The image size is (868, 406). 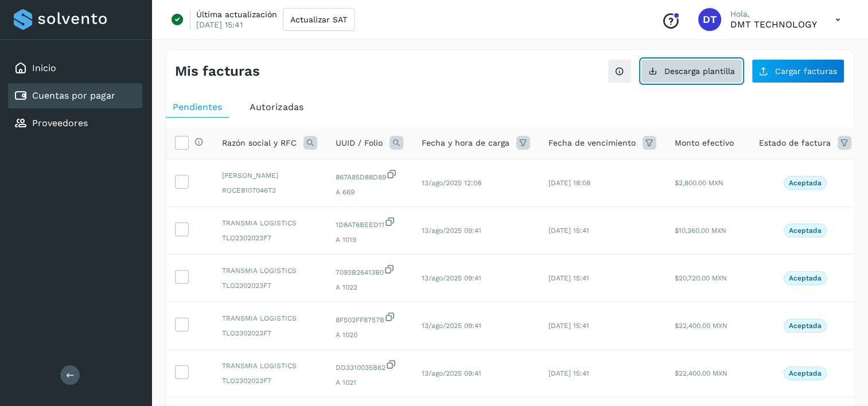 What do you see at coordinates (236, 14) in the screenshot?
I see `p: Última actualización` at bounding box center [236, 14].